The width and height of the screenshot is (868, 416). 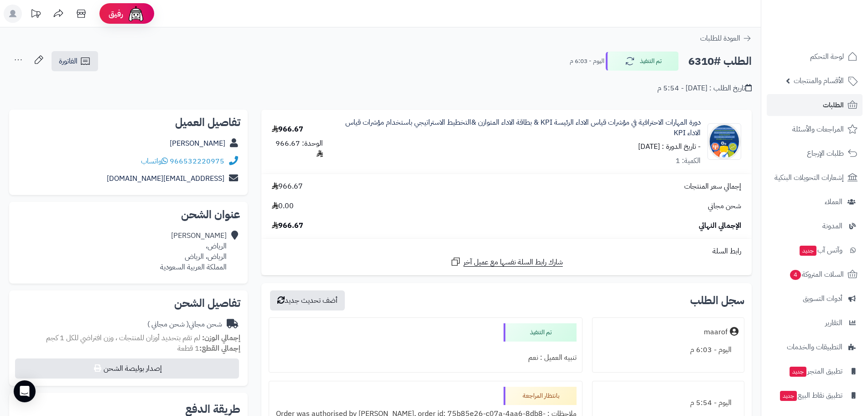 What do you see at coordinates (128, 122) in the screenshot?
I see `h2: تفاصيل العميل` at bounding box center [128, 122].